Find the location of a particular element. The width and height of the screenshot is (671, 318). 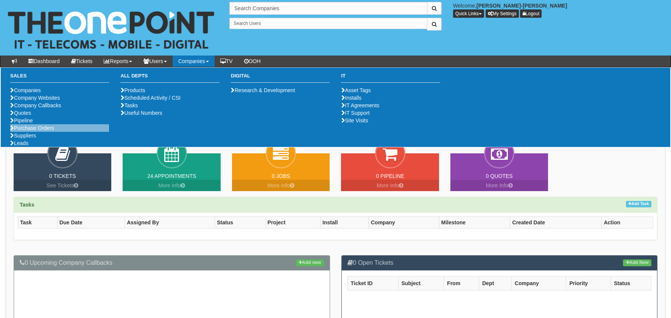

th: Action is located at coordinates (627, 222).